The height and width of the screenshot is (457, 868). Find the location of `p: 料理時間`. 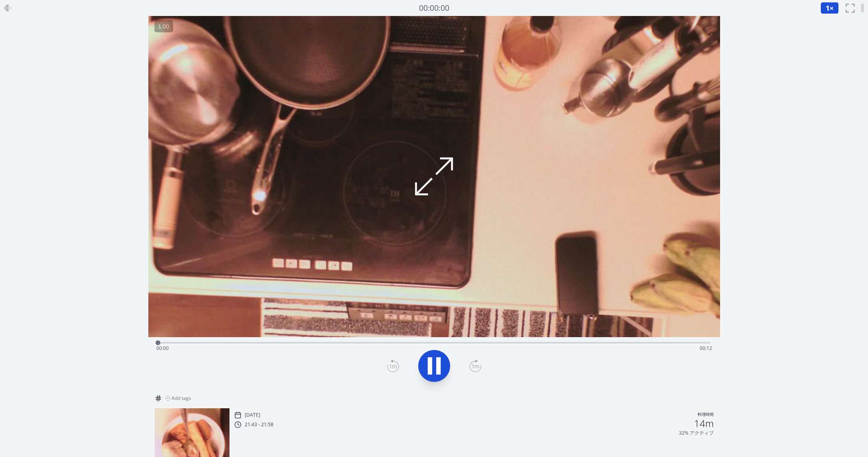

p: 料理時間 is located at coordinates (706, 414).